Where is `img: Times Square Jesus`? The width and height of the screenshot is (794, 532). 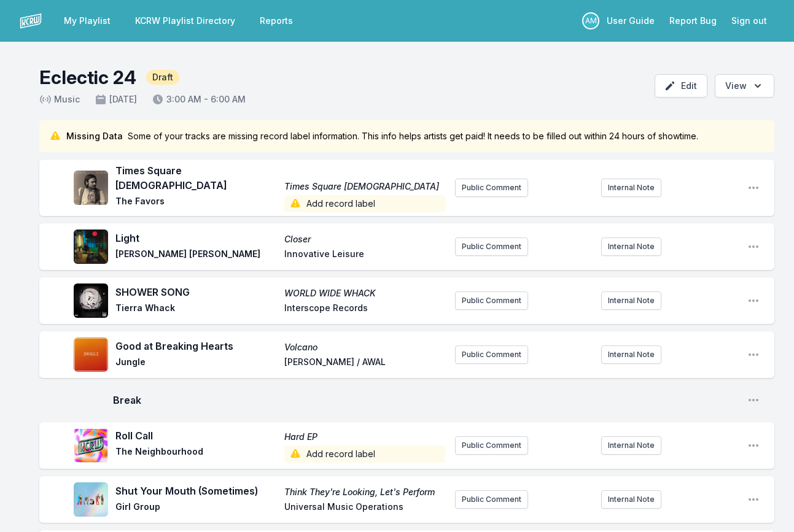 img: Times Square Jesus is located at coordinates (90, 188).